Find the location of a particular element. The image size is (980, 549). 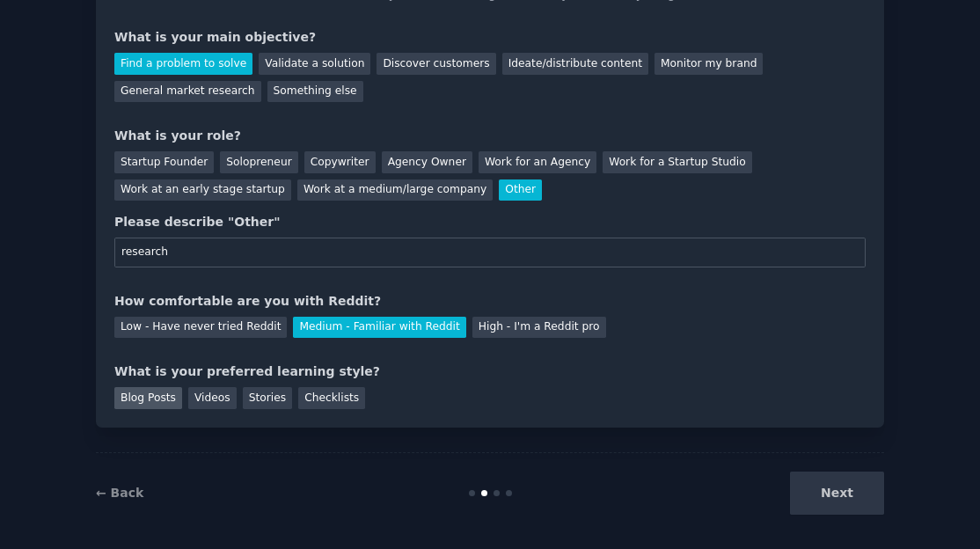

div: How comfortable are you with Reddit? is located at coordinates (490, 301).